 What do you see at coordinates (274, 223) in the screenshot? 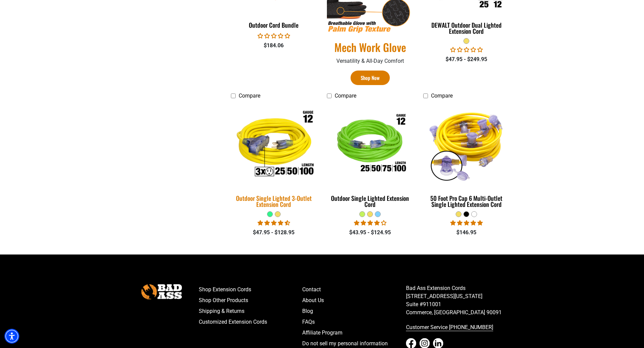
I see `span: 4.64 stars` at bounding box center [274, 223].